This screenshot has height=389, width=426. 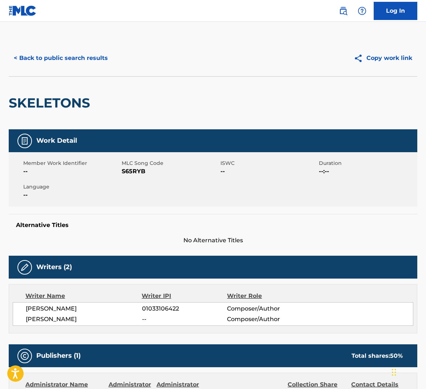 What do you see at coordinates (396, 355) in the screenshot?
I see `span: 50 %` at bounding box center [396, 355].